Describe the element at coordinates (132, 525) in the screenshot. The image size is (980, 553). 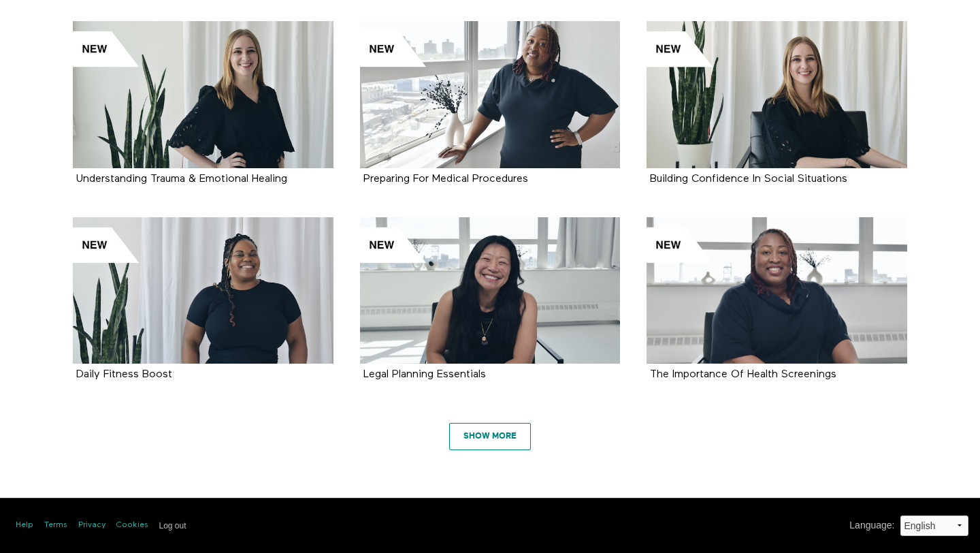
I see `a: Cookies` at that location.